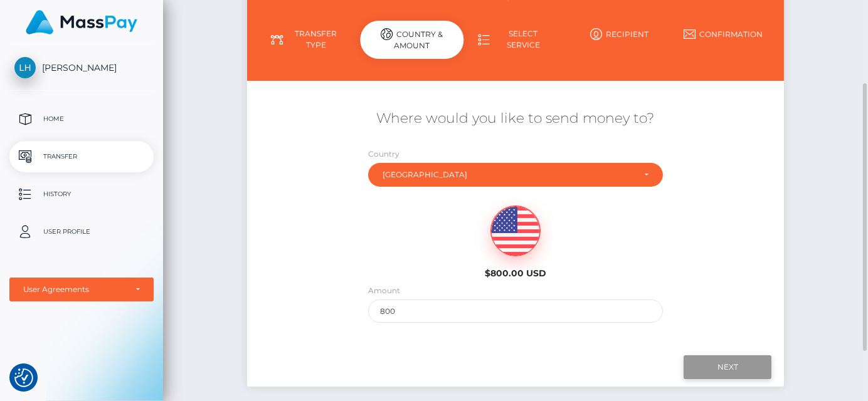  I want to click on img: Revisit consent button, so click(23, 378).